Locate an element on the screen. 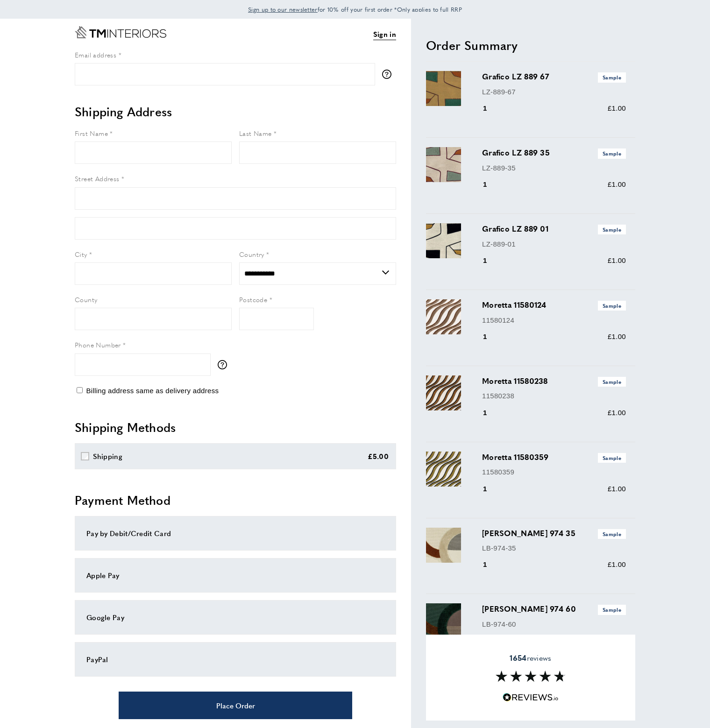 This screenshot has width=710, height=728. span: City is located at coordinates (81, 254).